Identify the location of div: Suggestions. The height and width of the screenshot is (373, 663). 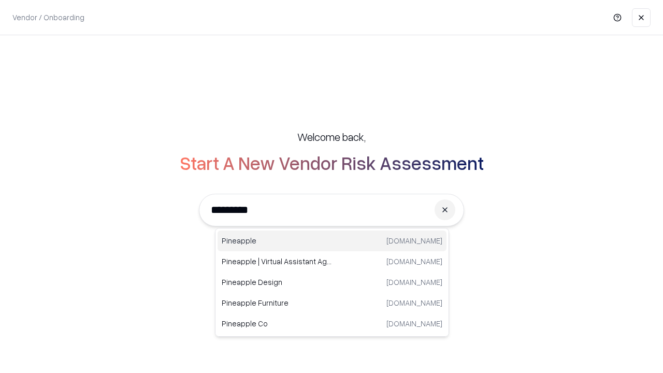
(332, 282).